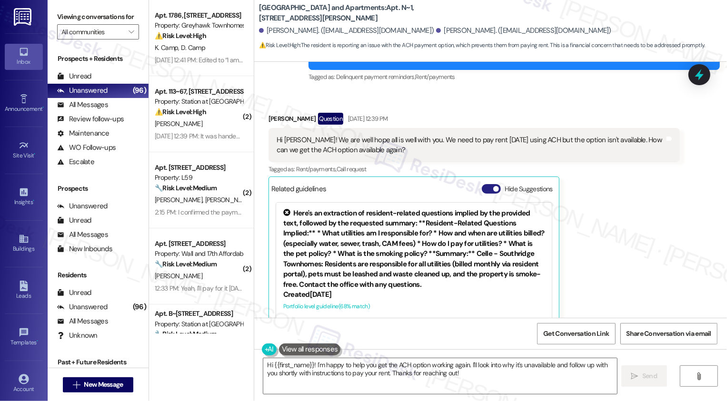 The width and height of the screenshot is (727, 401). What do you see at coordinates (98, 188) in the screenshot?
I see `div: Prospects` at bounding box center [98, 188].